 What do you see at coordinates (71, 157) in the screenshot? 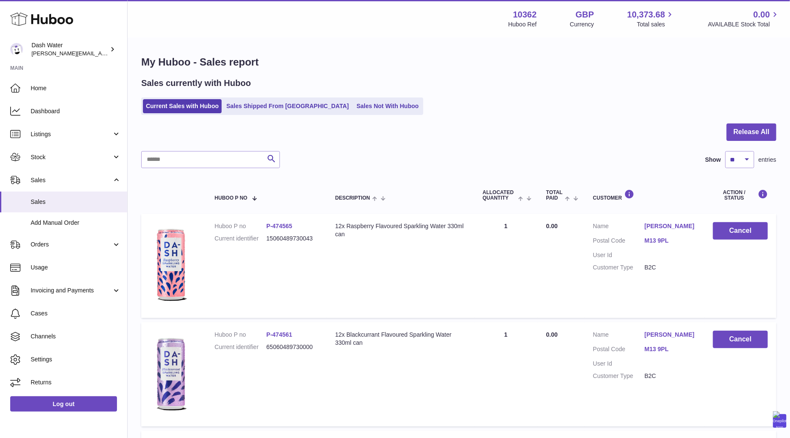
I see `span: Stock` at bounding box center [71, 157].